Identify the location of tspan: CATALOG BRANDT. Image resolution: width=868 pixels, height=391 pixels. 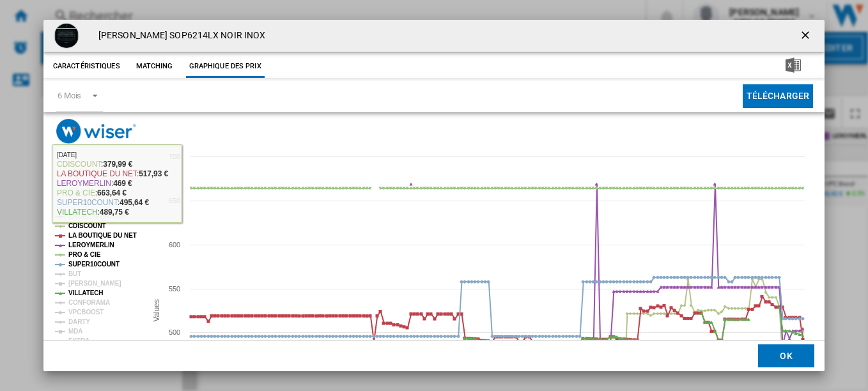
(98, 216).